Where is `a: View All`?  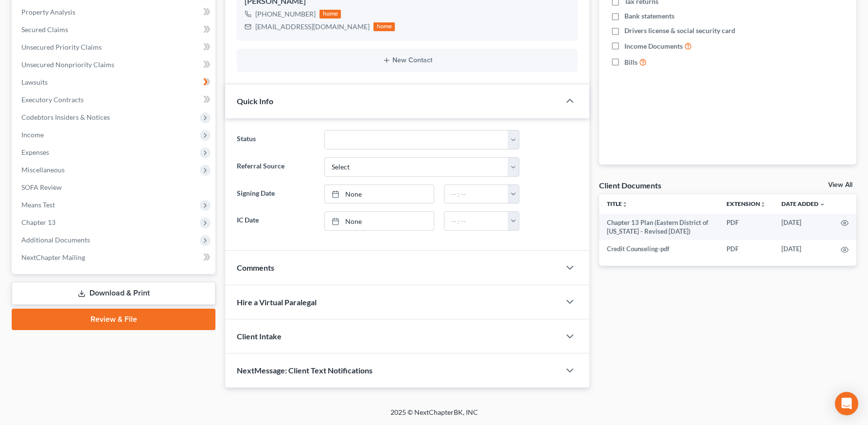 a: View All is located at coordinates (840, 185).